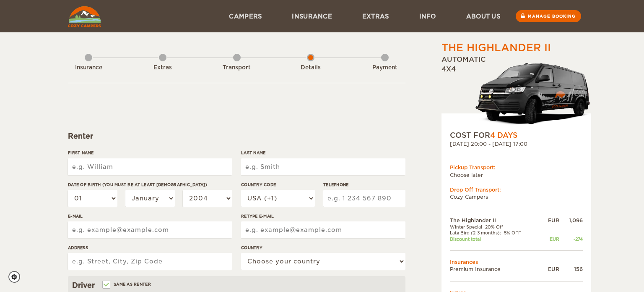 The height and width of the screenshot is (292, 644). Describe the element at coordinates (516, 196) in the screenshot. I see `td: Cozy Campers` at that location.